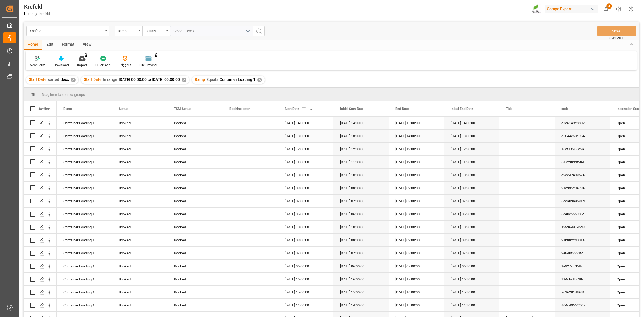  What do you see at coordinates (617, 38) in the screenshot?
I see `span: Ctrl/CMD + S` at bounding box center [617, 38].